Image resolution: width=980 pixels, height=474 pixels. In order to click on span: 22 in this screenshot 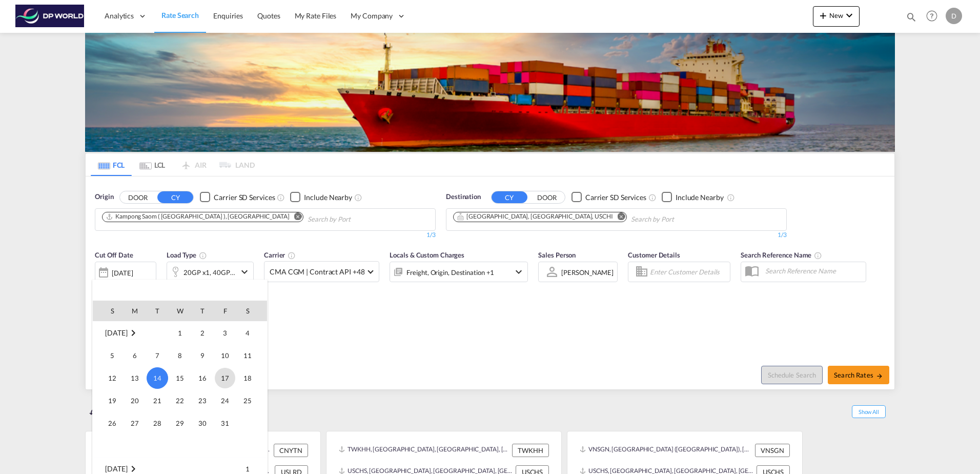, I will do `click(180, 400)`.